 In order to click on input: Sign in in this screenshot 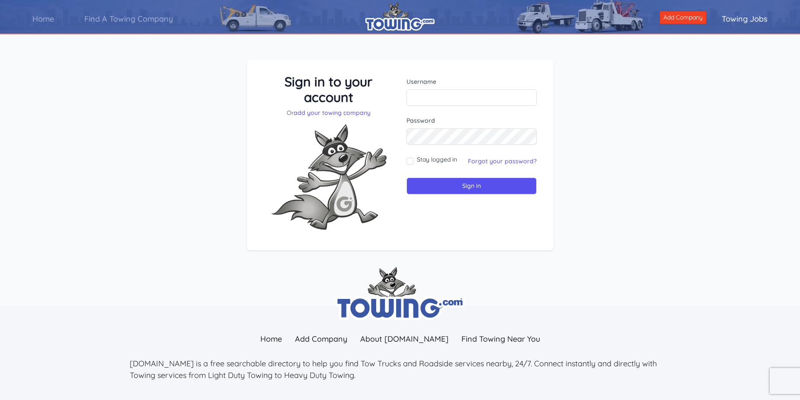, I will do `click(471, 186)`.